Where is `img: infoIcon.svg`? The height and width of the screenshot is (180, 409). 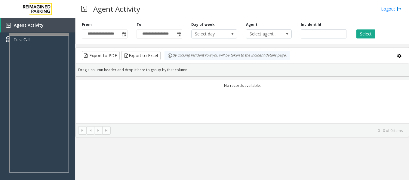
img: infoIcon.svg is located at coordinates (170, 56).